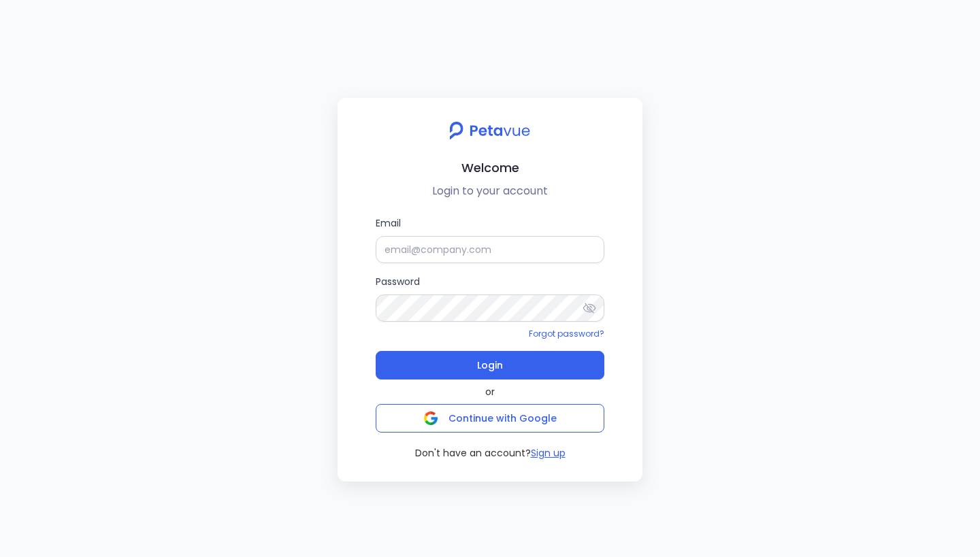 The width and height of the screenshot is (980, 557). What do you see at coordinates (490, 418) in the screenshot?
I see `button: Continue with Google` at bounding box center [490, 418].